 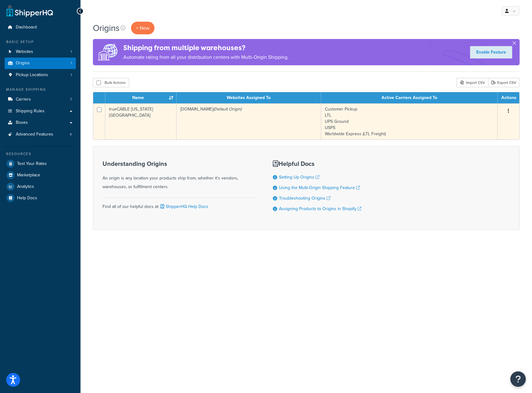 I want to click on a: Setting Up Origins, so click(x=299, y=177).